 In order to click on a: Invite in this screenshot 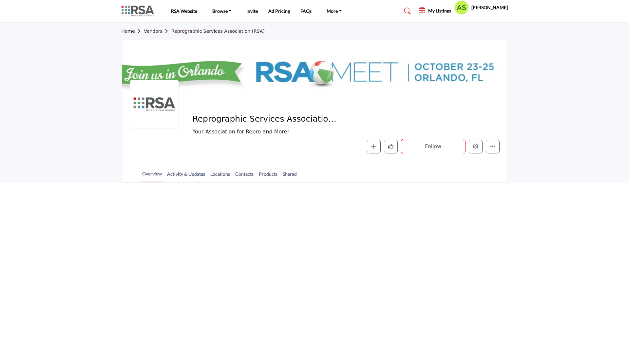, I will do `click(252, 11)`.